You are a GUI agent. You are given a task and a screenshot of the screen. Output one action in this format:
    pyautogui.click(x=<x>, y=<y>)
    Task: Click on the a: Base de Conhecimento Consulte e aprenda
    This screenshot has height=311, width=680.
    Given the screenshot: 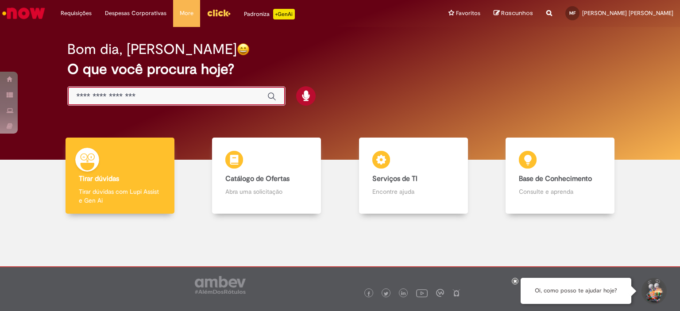 What is the action you would take?
    pyautogui.click(x=561, y=176)
    